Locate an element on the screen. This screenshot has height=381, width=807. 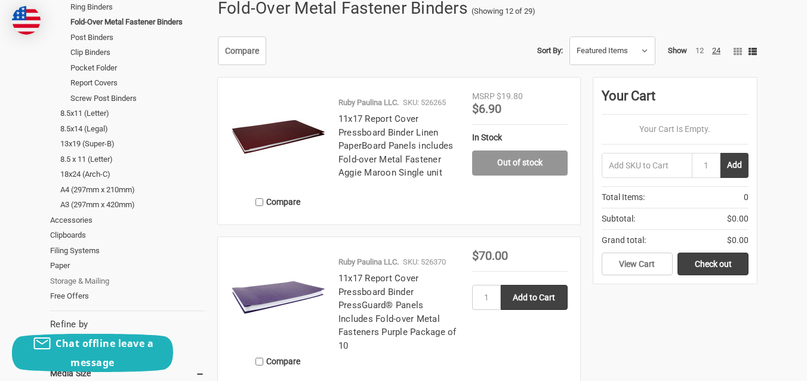
span: $70.00 is located at coordinates (490, 255).